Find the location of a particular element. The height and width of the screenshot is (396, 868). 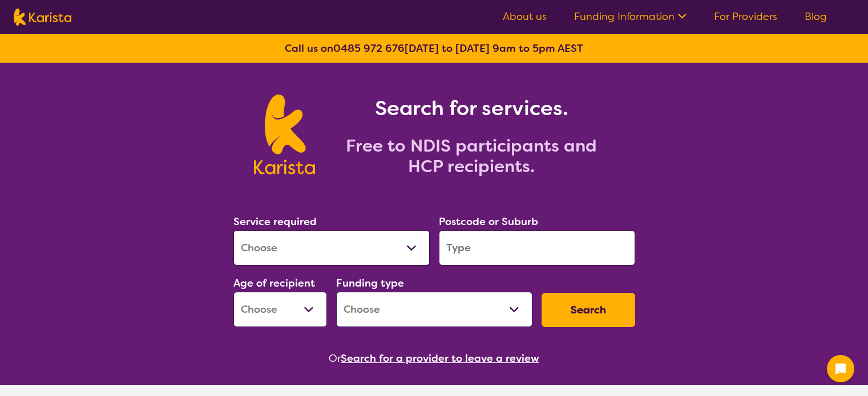

h1: Search for services. is located at coordinates (472, 109).